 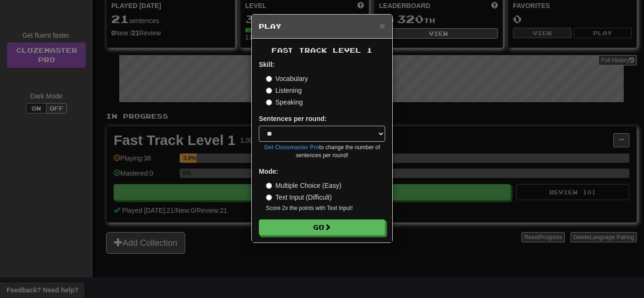 I want to click on label: Listening, so click(x=284, y=91).